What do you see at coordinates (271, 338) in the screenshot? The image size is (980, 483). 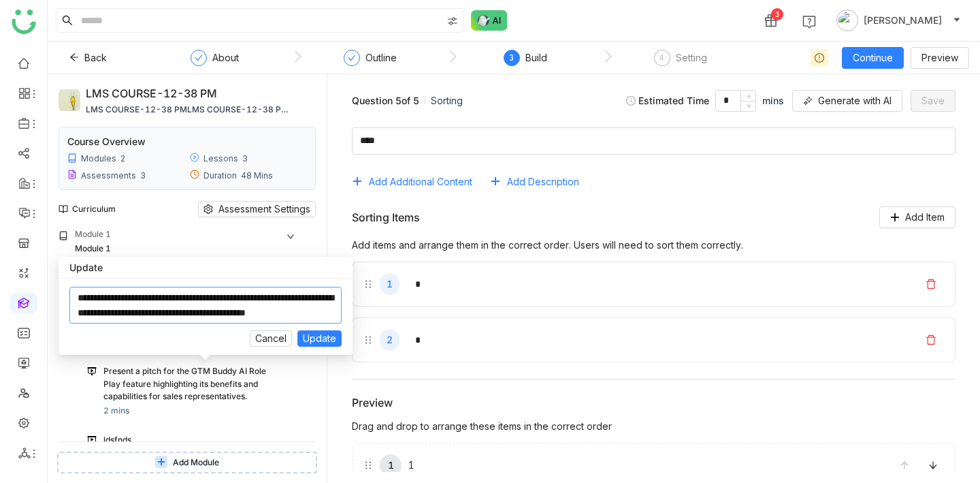 I see `button: Cancel` at bounding box center [271, 338].